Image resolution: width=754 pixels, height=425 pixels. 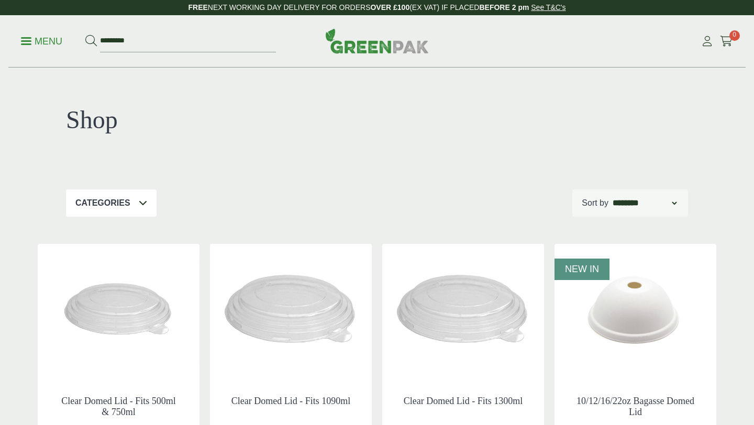 What do you see at coordinates (390, 7) in the screenshot?
I see `strong: OVER £100` at bounding box center [390, 7].